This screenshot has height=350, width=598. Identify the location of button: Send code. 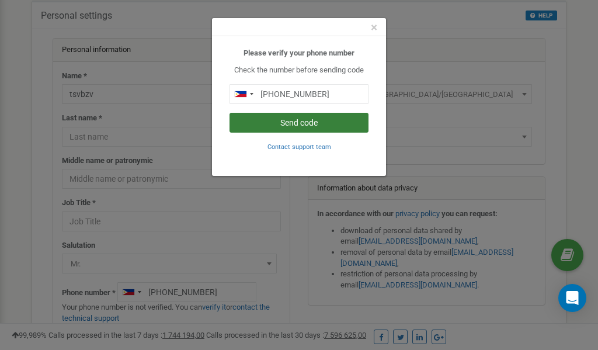
(299, 123).